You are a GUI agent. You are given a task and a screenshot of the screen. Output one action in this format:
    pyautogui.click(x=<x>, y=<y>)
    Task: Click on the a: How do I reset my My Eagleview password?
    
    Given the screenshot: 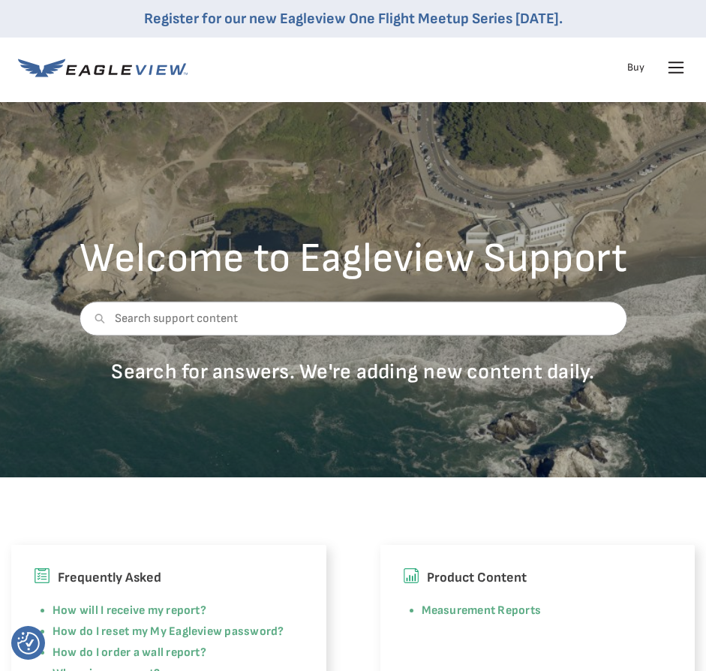 What is the action you would take?
    pyautogui.click(x=168, y=631)
    